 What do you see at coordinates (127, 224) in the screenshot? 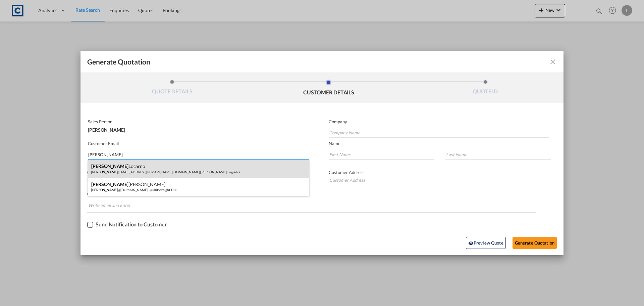
I see `md-checkbox: Checkbox No Ink` at bounding box center [127, 224].